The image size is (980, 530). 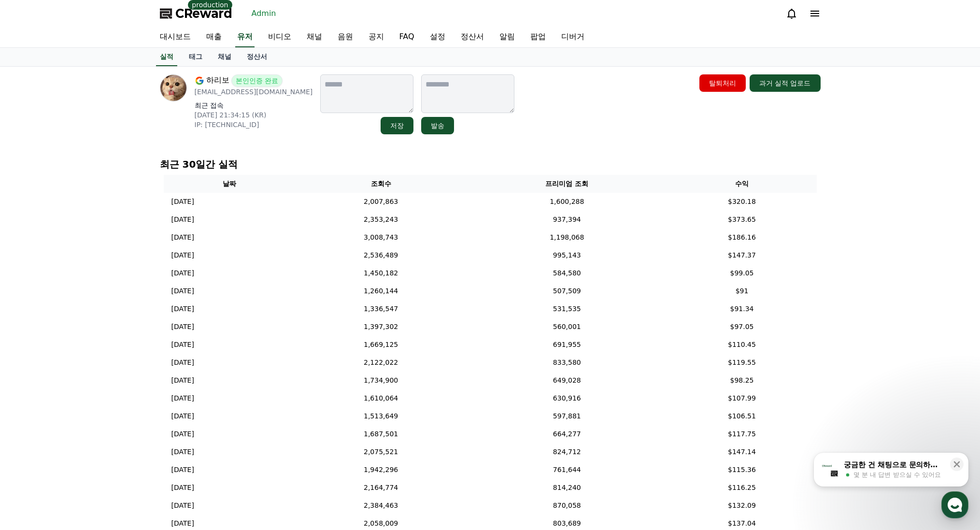 I want to click on p: 최근 30일간 실적, so click(x=490, y=164).